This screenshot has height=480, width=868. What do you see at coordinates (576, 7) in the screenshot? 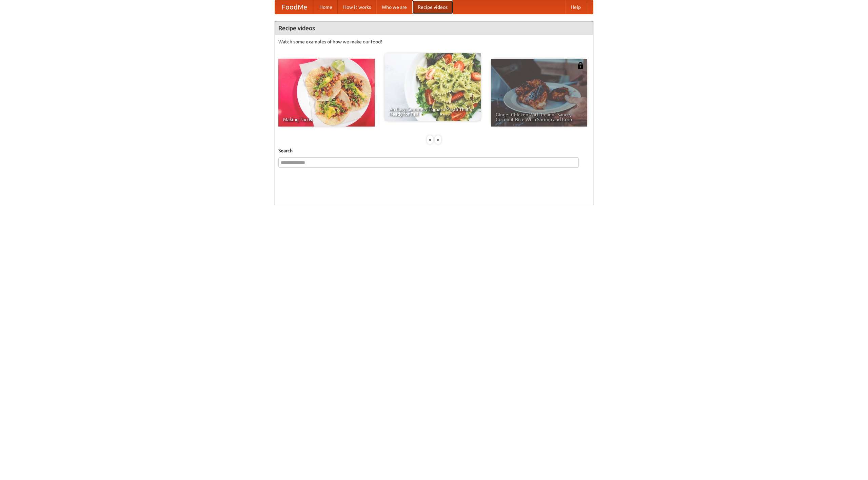
I see `a: Help` at bounding box center [576, 7].